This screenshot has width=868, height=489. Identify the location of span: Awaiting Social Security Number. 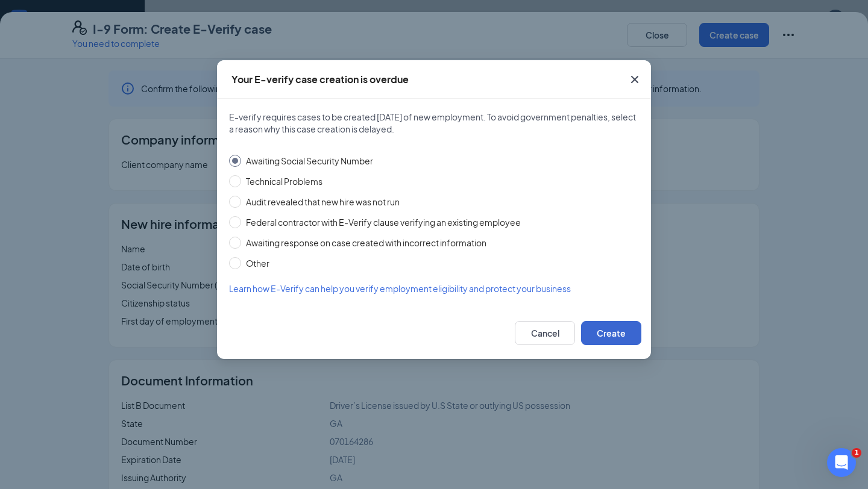
(309, 161).